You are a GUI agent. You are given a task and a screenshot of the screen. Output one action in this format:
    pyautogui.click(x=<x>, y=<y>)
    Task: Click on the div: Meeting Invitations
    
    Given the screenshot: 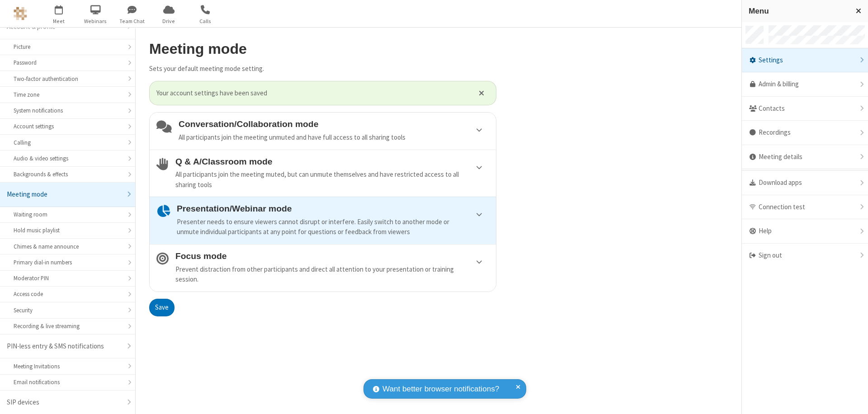 What is the action you would take?
    pyautogui.click(x=67, y=366)
    